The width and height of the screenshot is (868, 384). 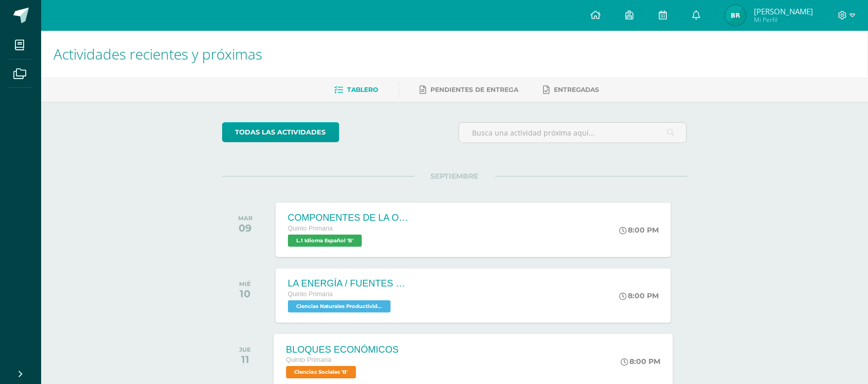 What do you see at coordinates (245, 350) in the screenshot?
I see `div: JUE` at bounding box center [245, 350].